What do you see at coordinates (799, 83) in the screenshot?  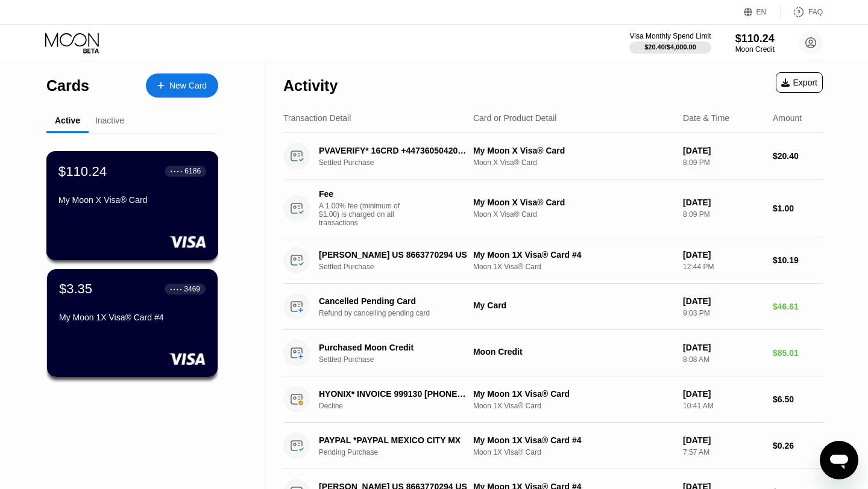 I see `div: Export` at bounding box center [799, 83].